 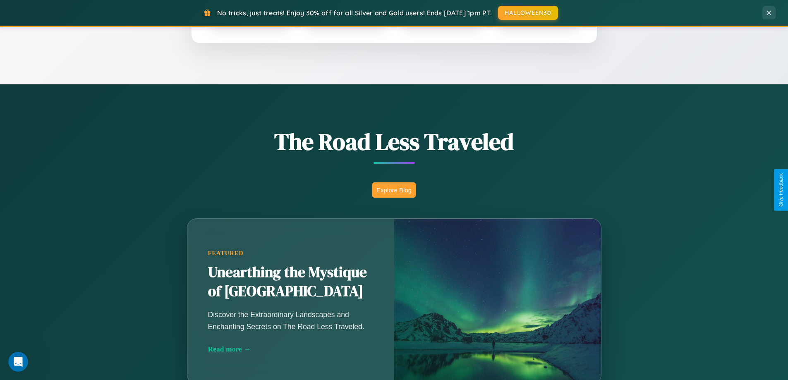 I want to click on button: Explore Blog, so click(x=394, y=190).